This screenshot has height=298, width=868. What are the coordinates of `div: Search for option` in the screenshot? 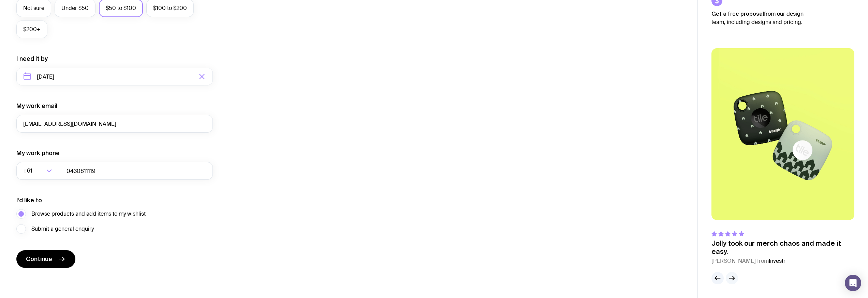 It's located at (38, 171).